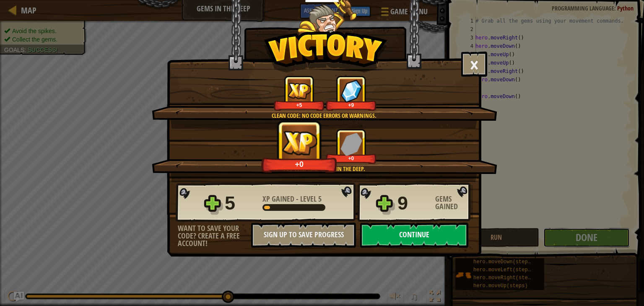 This screenshot has width=644, height=306. What do you see at coordinates (324, 169) in the screenshot?
I see `div: You completed Gems in the Deep.` at bounding box center [324, 169].